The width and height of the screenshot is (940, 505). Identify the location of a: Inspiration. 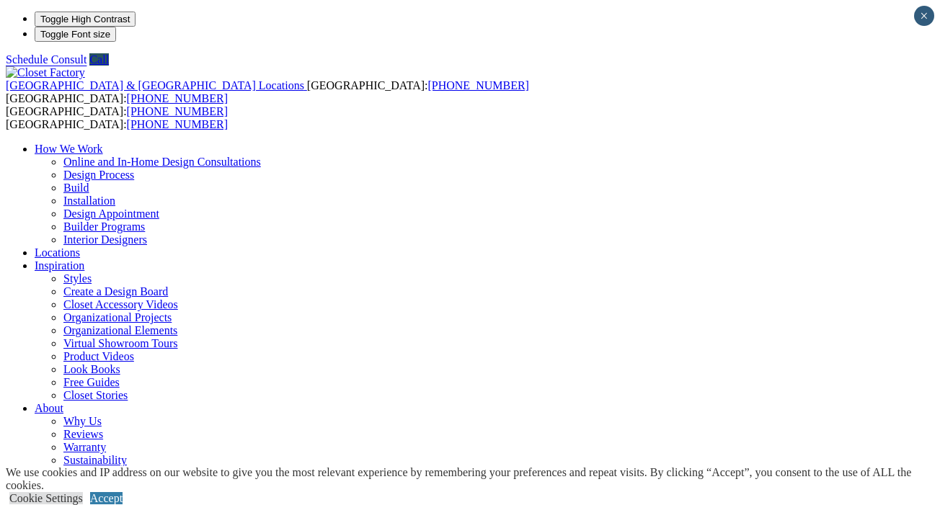
(59, 265).